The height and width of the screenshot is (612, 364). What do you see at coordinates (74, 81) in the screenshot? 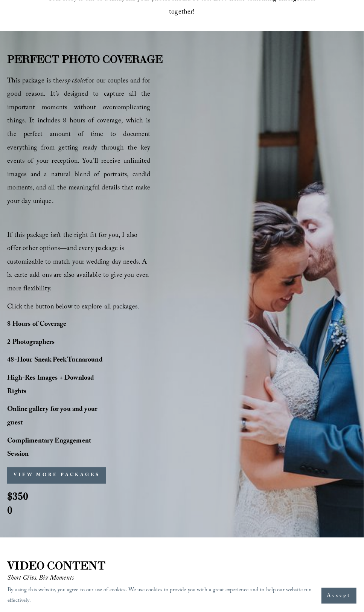
I see `em: top choice` at bounding box center [74, 81].